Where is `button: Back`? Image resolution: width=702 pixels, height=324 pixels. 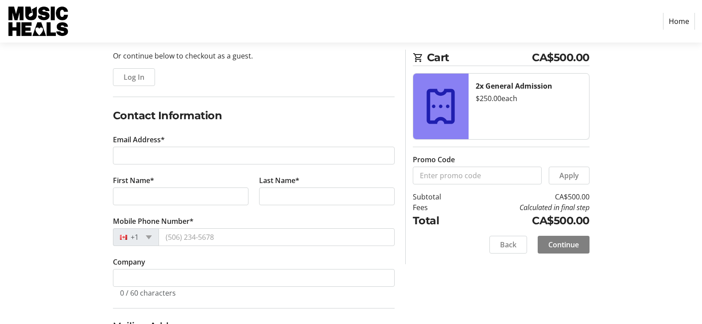 button: Back is located at coordinates (508, 244).